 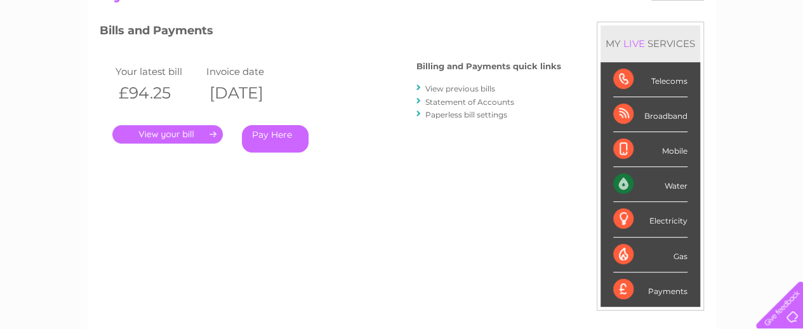 What do you see at coordinates (608, 14) in the screenshot?
I see `a: 0333 014 3131` at bounding box center [608, 14].